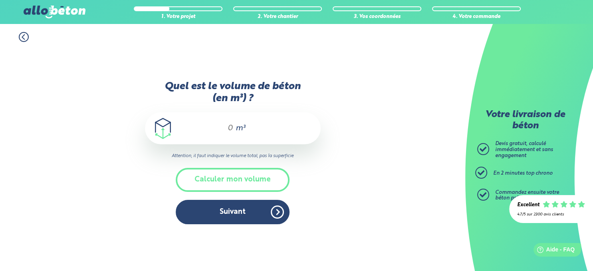  What do you see at coordinates (227, 128) in the screenshot?
I see `input: 0` at bounding box center [227, 128].